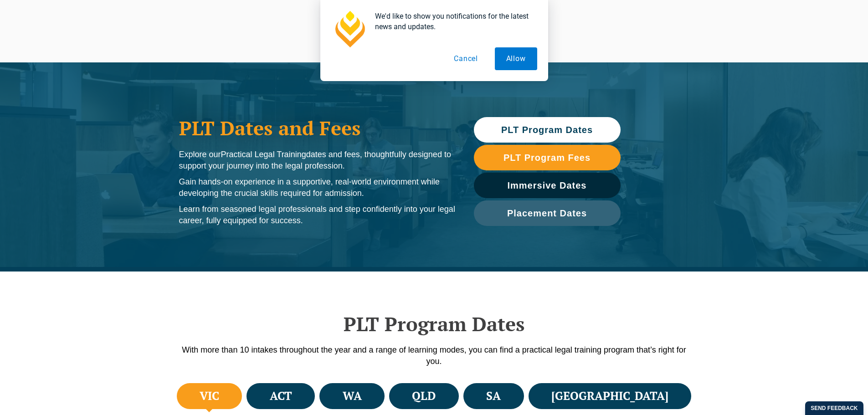  Describe the element at coordinates (547, 213) in the screenshot. I see `span: Placement Dates` at that location.